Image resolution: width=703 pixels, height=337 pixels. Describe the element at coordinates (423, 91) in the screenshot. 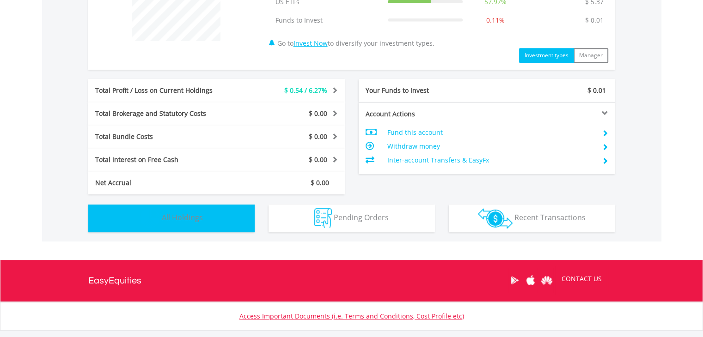

I see `div: Your Funds to Invest` at that location.